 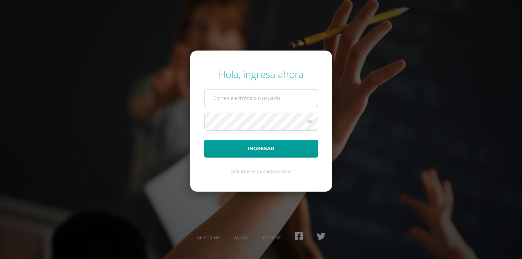 What do you see at coordinates (261, 98) in the screenshot?
I see `input: Correo electrónico o usuario` at bounding box center [261, 98].